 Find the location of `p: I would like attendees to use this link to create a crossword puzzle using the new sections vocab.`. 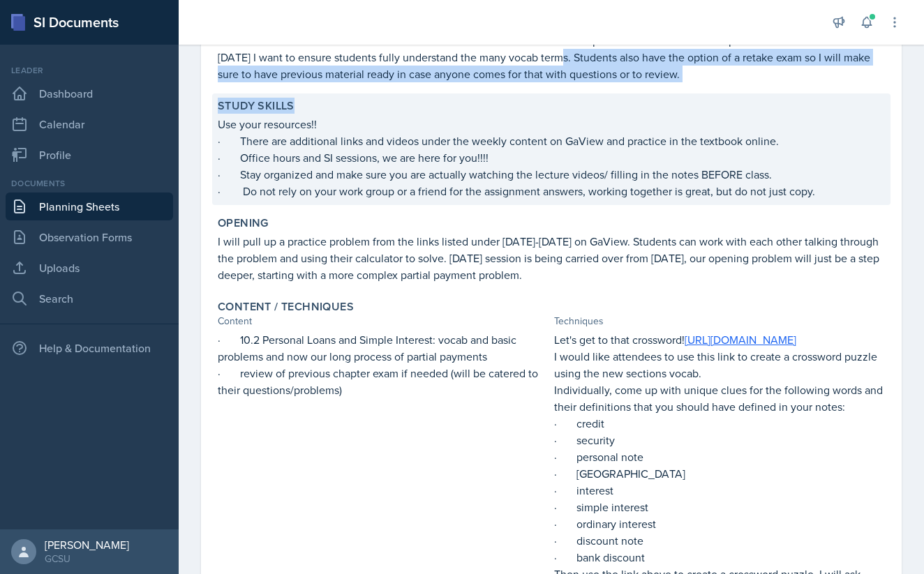

p: I would like attendees to use this link to create a crossword puzzle using the new sections vocab. is located at coordinates (719, 365).